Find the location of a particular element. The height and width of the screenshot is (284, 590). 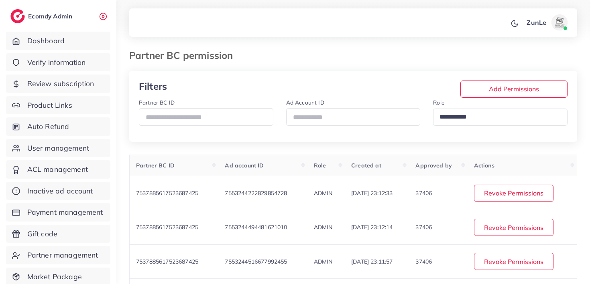

a: Verify information is located at coordinates (58, 63).